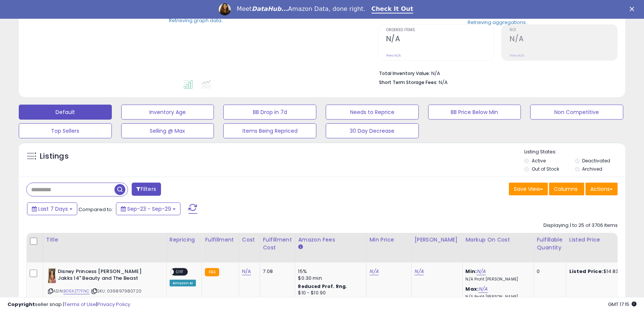 The image size is (644, 312). I want to click on div: Fulfillment Cost, so click(278, 244).